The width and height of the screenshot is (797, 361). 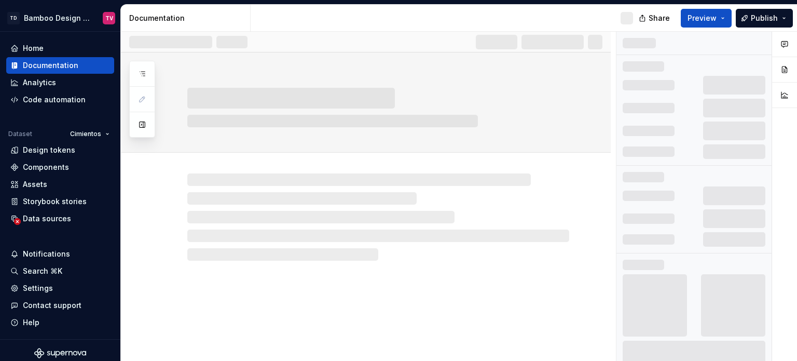 What do you see at coordinates (765, 18) in the screenshot?
I see `span: Publish` at bounding box center [765, 18].